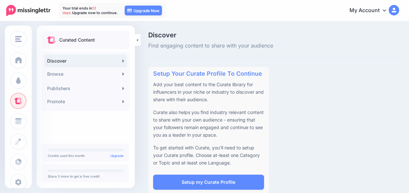 The width and height of the screenshot is (409, 193). I want to click on p: Add your best content to the Curate library for influencers in your niche or industry to discover..., so click(209, 92).